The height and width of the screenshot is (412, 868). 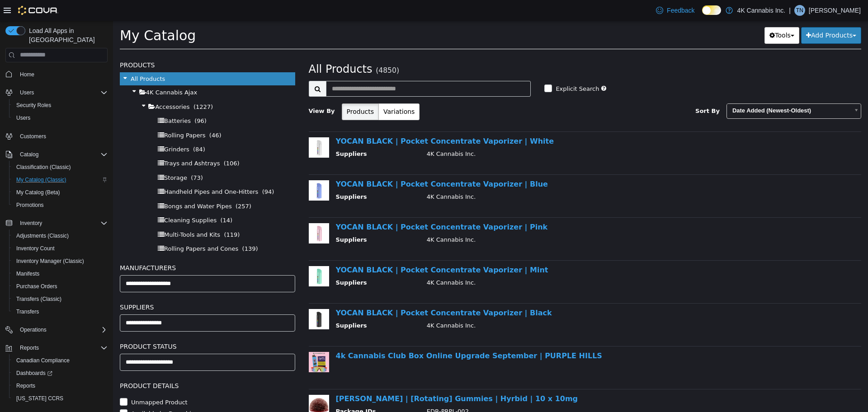 What do you see at coordinates (60, 261) in the screenshot?
I see `button: Inventory Manager (Classic)` at bounding box center [60, 261].